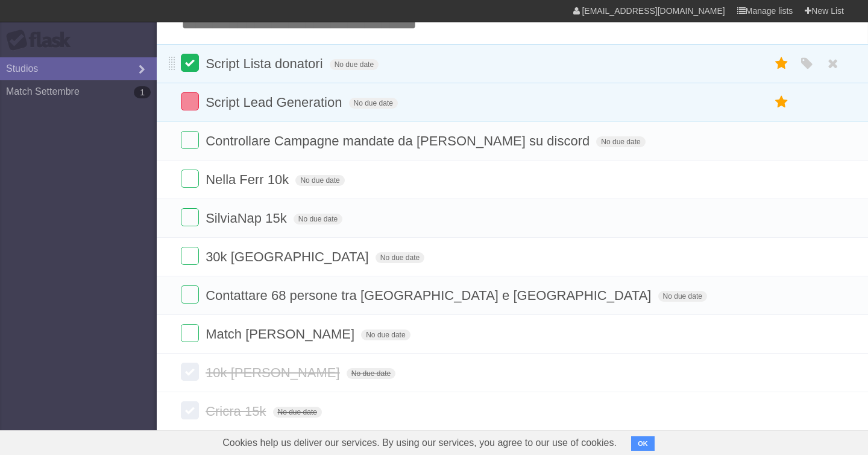 The image size is (868, 455). What do you see at coordinates (237, 410) in the screenshot?
I see `span: Cricra 15k` at bounding box center [237, 410].